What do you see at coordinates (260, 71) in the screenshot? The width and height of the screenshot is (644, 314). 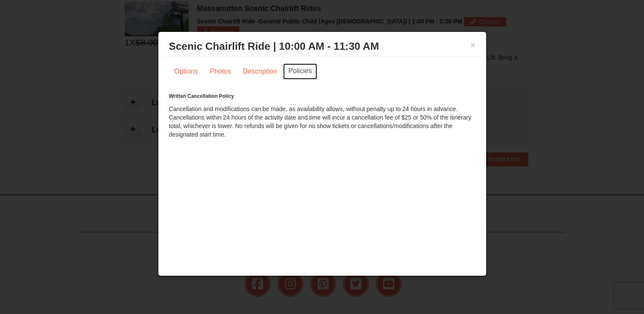 I see `a: Description` at bounding box center [260, 71].